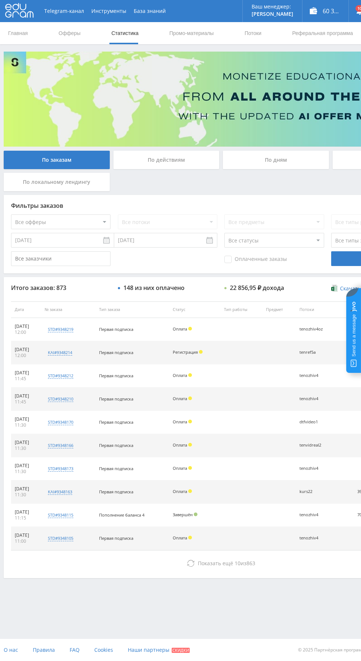 Image resolution: width=361 pixels, height=661 pixels. I want to click on a: Офферы, so click(70, 33).